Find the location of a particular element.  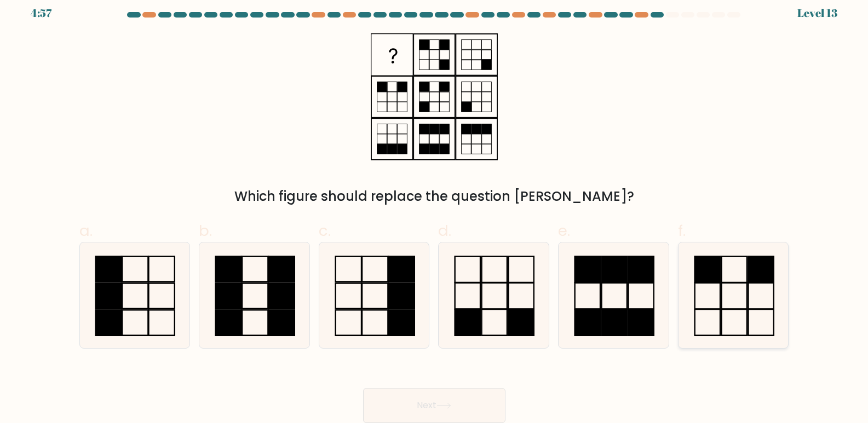

span: e. is located at coordinates (564, 230).